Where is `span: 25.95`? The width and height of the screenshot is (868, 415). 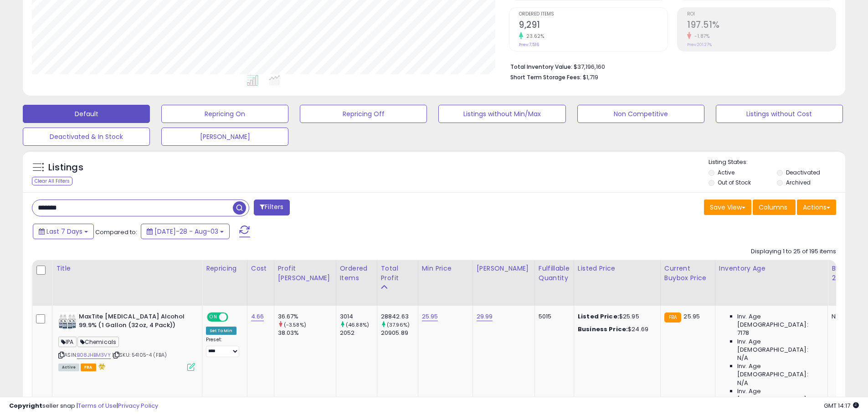
span: 25.95 is located at coordinates (691, 316).